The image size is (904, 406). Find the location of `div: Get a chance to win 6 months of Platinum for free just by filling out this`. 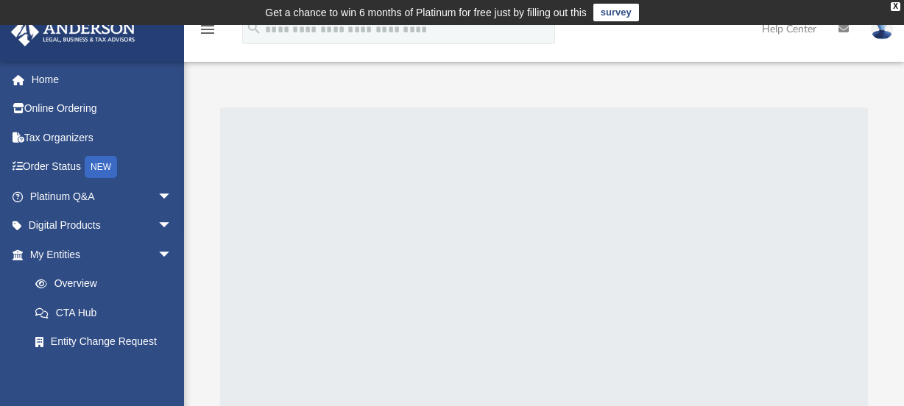

div: Get a chance to win 6 months of Platinum for free just by filling out this is located at coordinates (426, 13).